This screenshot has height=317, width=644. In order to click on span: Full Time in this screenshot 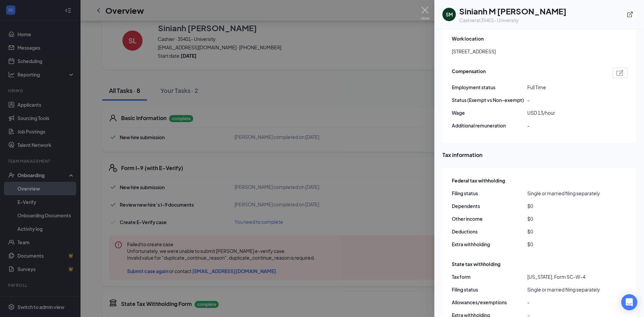, I will do `click(565, 87)`.